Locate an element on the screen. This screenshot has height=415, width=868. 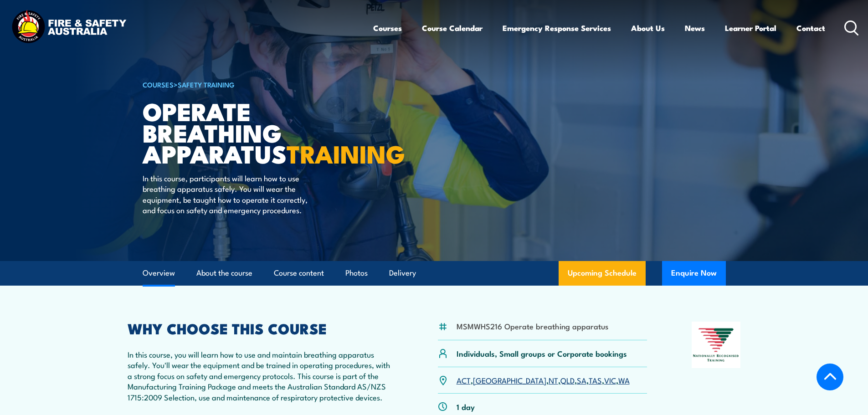
li: MSMWHS216 Operate breathing apparatus is located at coordinates (532, 326).